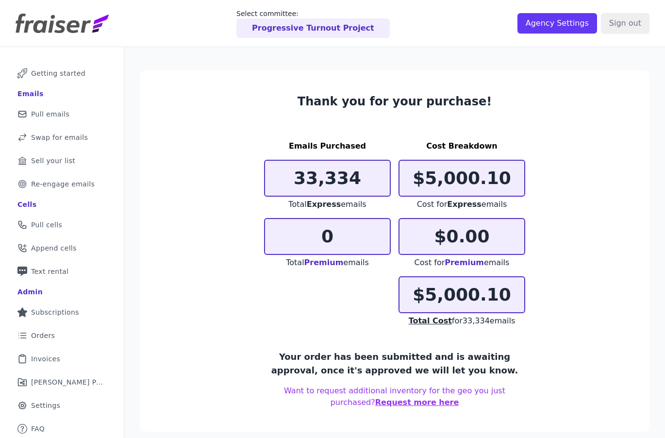 The image size is (665, 438). I want to click on input: Sign out, so click(626, 23).